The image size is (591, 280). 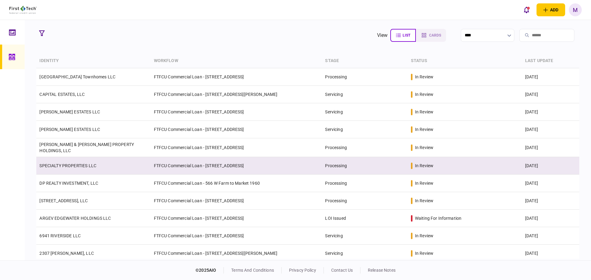 I want to click on a: DP REALTY INVESTMENT, LLC, so click(x=69, y=183).